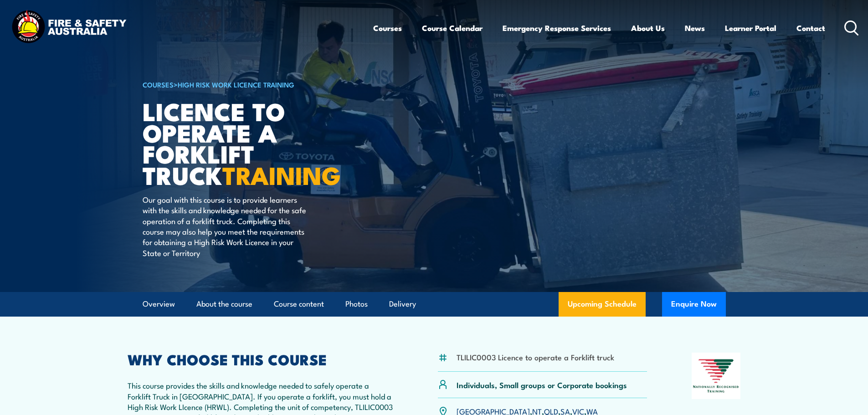  Describe the element at coordinates (225, 226) in the screenshot. I see `p: Our goal with this course is to provide learners with the skills and knowledge needed for the saf...` at that location.